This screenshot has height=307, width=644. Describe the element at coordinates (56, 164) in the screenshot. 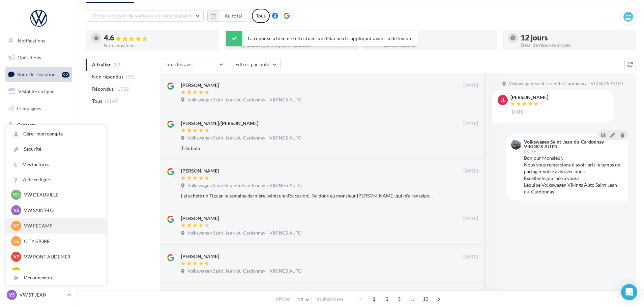

I see `a: Mes factures` at that location.